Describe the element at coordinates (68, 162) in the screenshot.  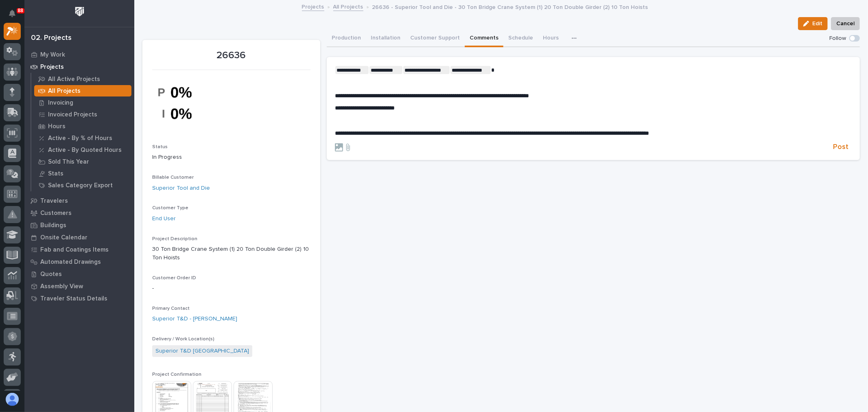
I see `p: Sold This Year` at that location.